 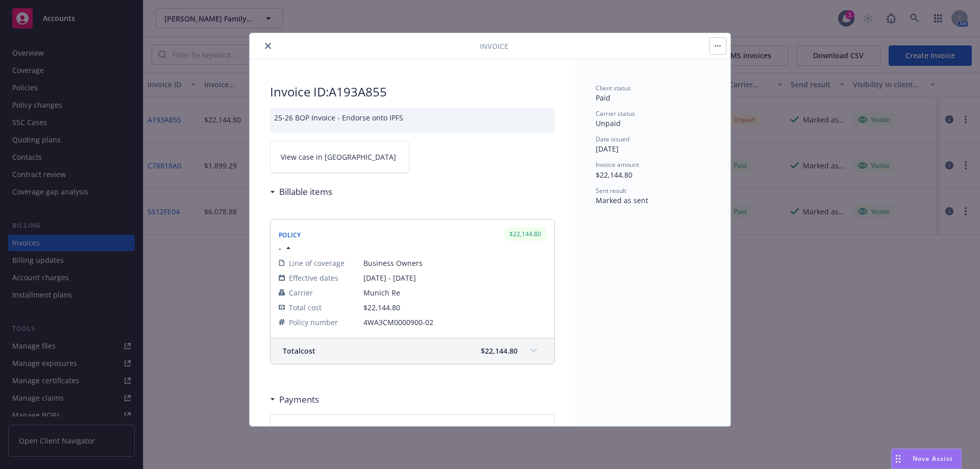 What do you see at coordinates (525, 234) in the screenshot?
I see `div: $22,144.80` at bounding box center [525, 234].